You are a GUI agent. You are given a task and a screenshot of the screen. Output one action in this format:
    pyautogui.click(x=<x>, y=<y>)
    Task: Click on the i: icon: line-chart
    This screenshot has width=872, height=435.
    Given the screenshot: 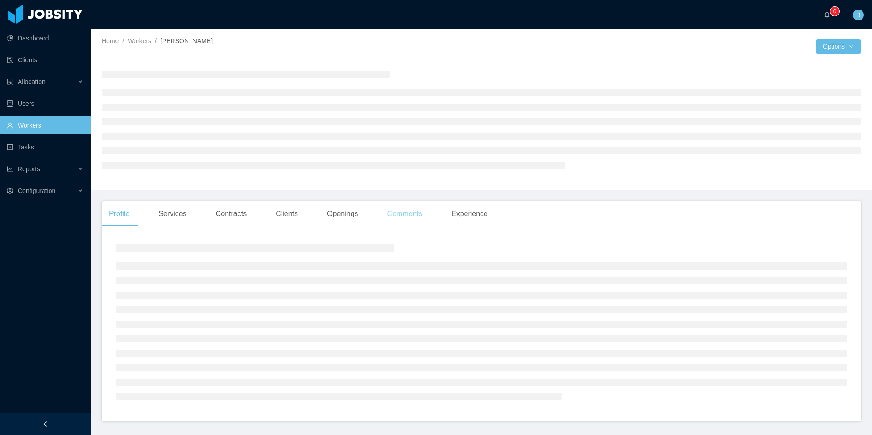 What is the action you would take?
    pyautogui.click(x=10, y=169)
    